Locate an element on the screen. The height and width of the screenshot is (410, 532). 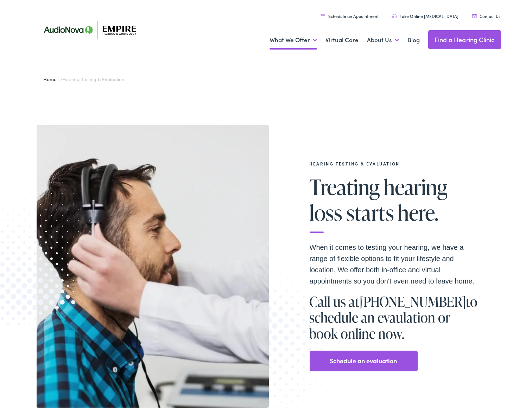
a: Schedule an evaluation is located at coordinates (363, 359).